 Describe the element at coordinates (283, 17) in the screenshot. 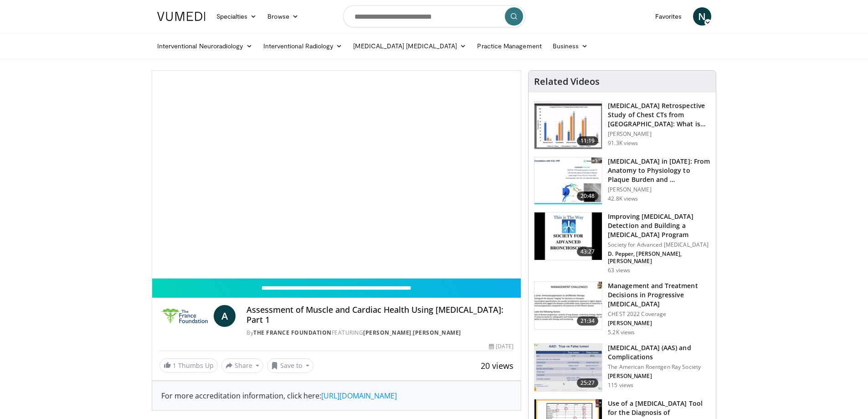

I see `a: Browse` at that location.